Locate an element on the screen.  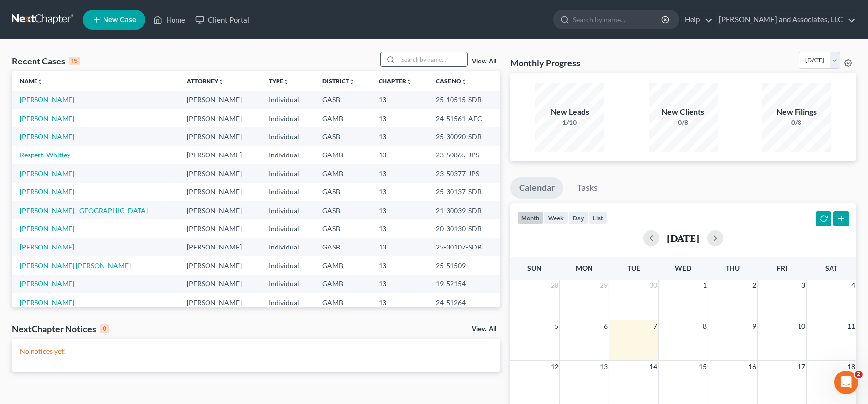
input: Search by name... is located at coordinates (432, 59).